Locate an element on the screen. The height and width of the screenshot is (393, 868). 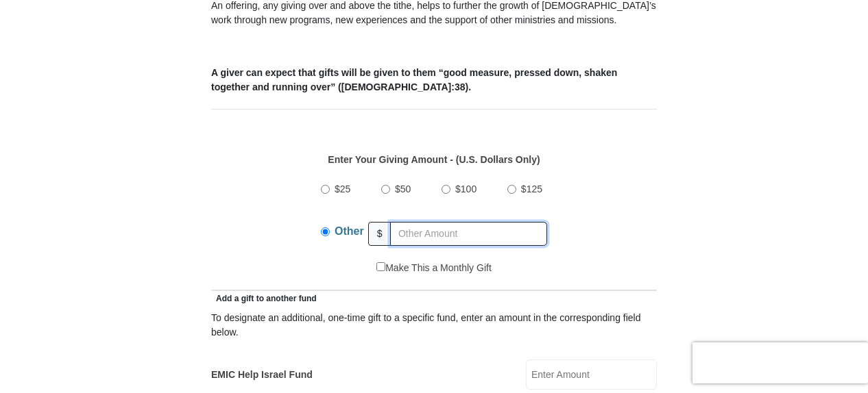
span: Other is located at coordinates (349, 231).